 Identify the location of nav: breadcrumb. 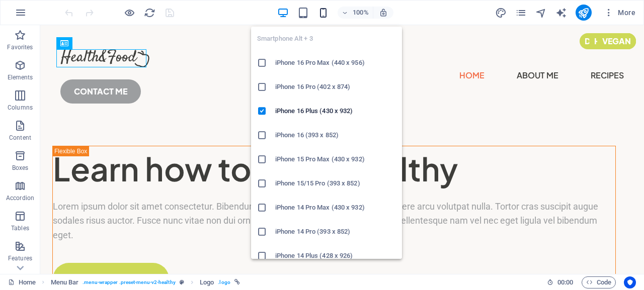
(146, 282).